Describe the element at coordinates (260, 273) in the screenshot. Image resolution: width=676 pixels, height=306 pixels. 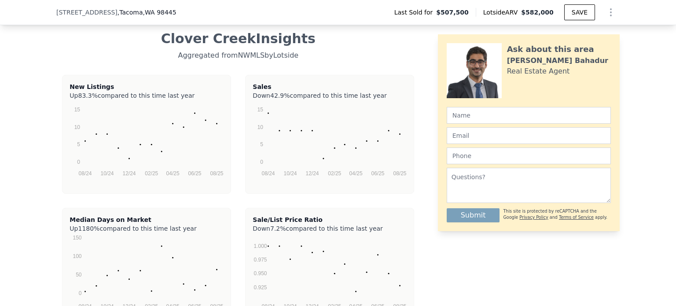
I see `text: 0.950` at that location.